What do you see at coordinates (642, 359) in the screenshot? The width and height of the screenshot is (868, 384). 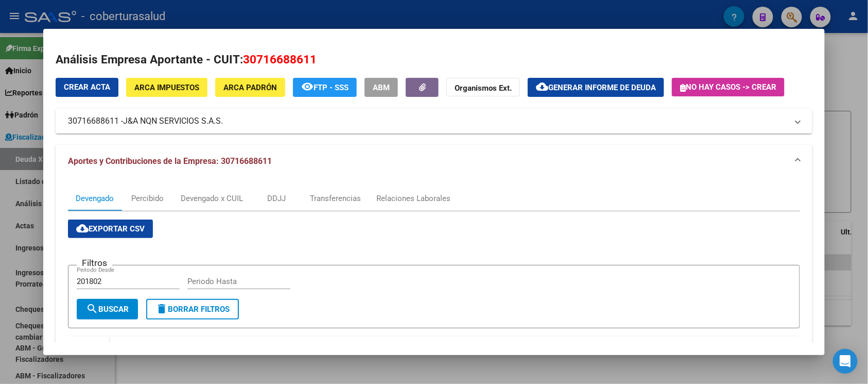 I see `datatable-header-cell: Incobrable / Acta virtual` at bounding box center [642, 359].